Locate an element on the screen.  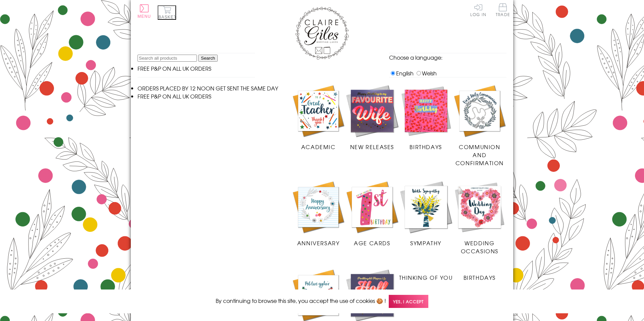
button: Basket is located at coordinates (167, 12).